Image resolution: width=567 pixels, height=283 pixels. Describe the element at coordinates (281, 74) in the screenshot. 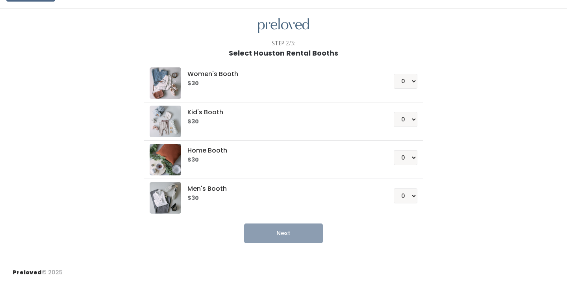

I see `h5: Women's Booth` at that location.